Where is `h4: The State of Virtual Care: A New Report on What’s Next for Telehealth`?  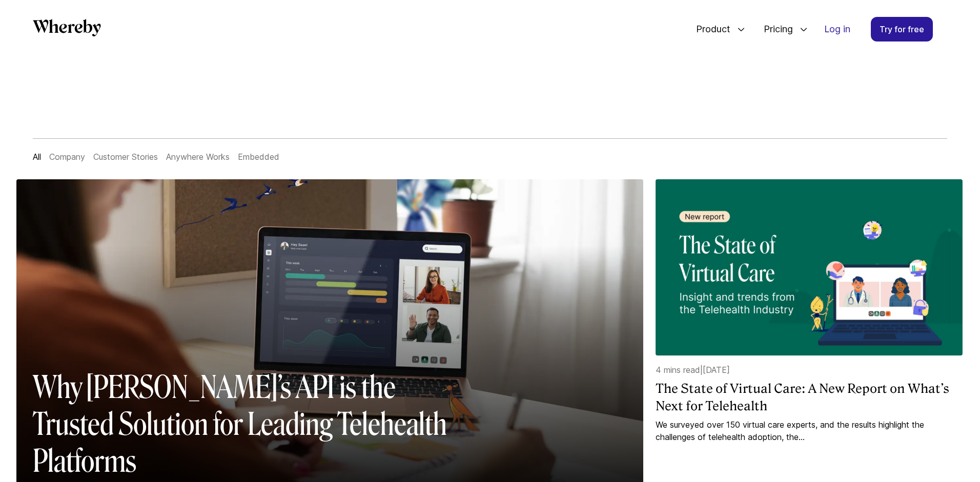 h4: The State of Virtual Care: A New Report on What’s Next for Telehealth is located at coordinates (809, 398).